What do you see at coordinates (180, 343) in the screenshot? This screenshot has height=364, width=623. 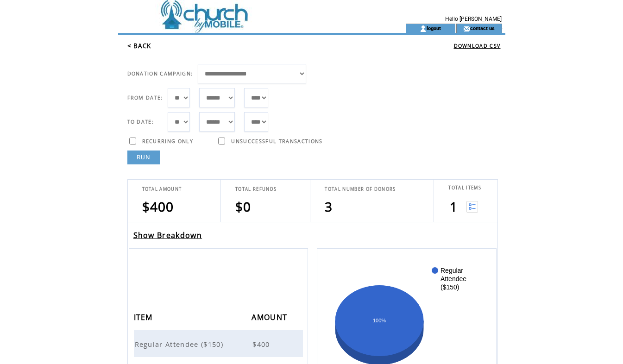 I see `a: Regular Attendee ($150)` at bounding box center [180, 343].